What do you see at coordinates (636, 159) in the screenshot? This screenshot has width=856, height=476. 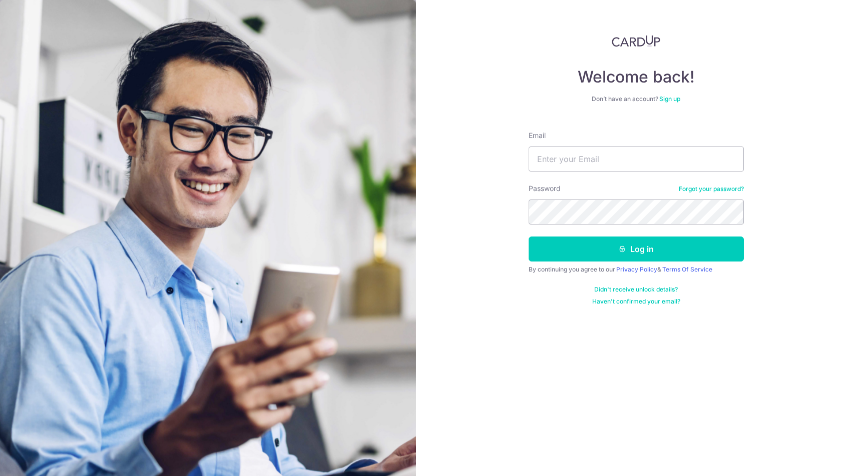 I see `input: Enter your Email` at bounding box center [636, 159].